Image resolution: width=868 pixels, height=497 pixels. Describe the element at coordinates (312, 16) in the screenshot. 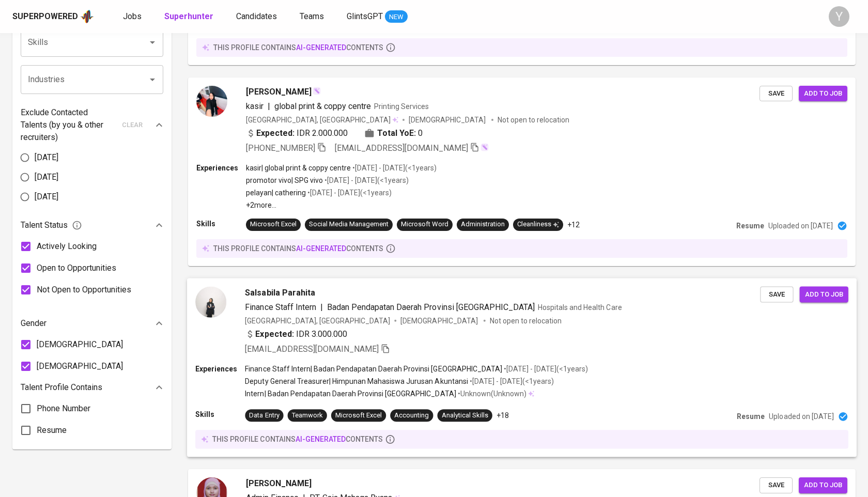

I see `span: Teams` at that location.